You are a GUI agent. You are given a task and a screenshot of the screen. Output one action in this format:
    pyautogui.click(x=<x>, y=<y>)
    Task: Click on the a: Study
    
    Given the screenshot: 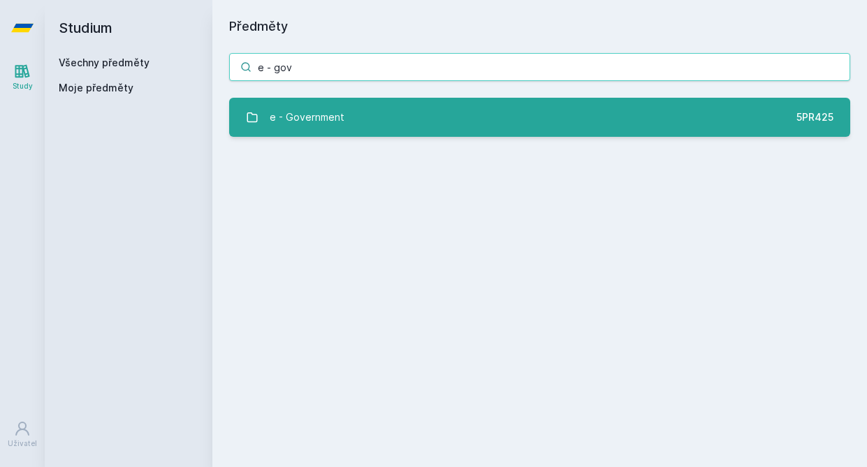 What is the action you would take?
    pyautogui.click(x=22, y=77)
    